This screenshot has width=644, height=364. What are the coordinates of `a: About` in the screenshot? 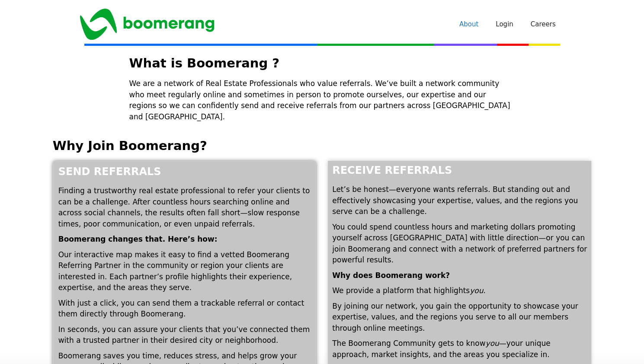 It's located at (469, 24).